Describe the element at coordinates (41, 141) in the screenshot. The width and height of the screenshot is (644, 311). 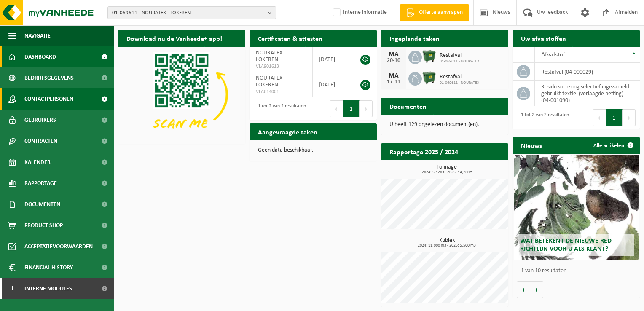
I see `span: Contracten` at that location.